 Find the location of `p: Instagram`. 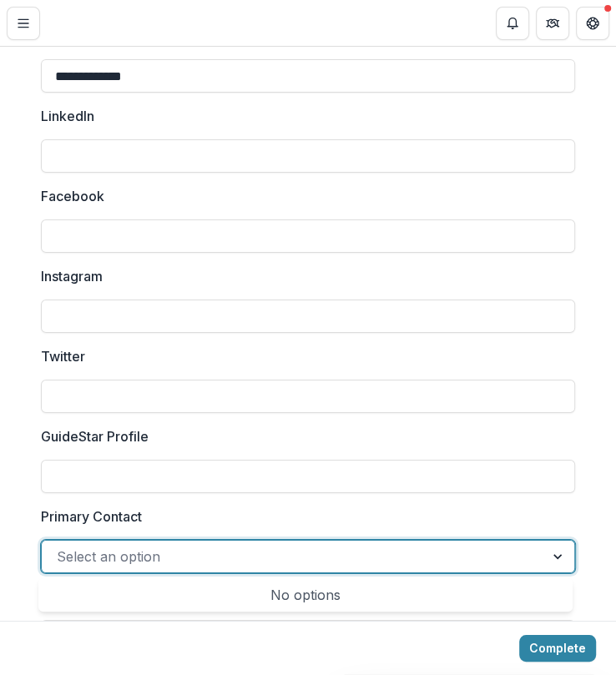

p: Instagram is located at coordinates (72, 276).